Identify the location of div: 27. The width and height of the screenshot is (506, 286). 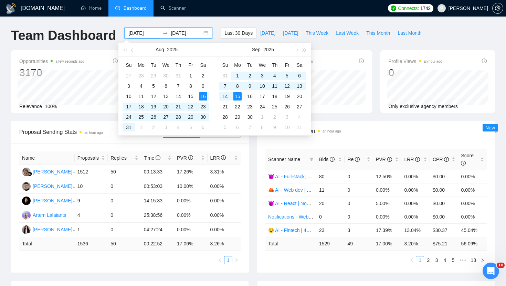
(166, 117).